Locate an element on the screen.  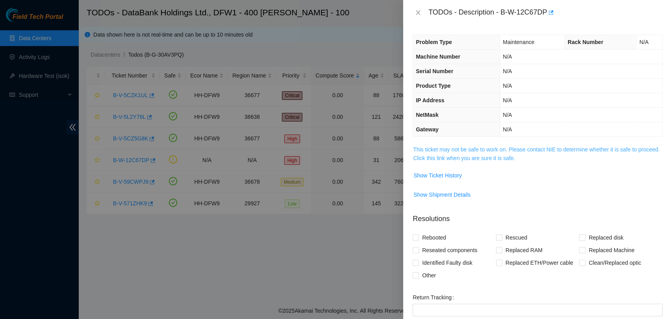
span: Identified Faulty disk is located at coordinates (447, 263).